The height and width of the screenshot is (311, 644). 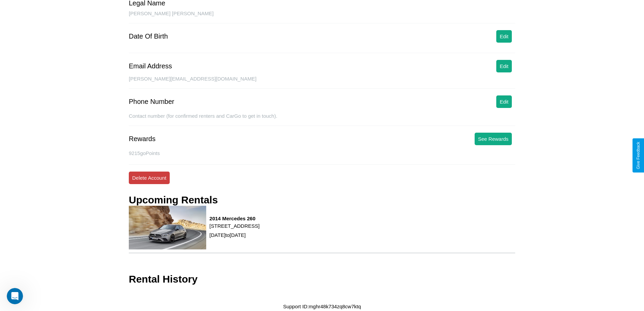 What do you see at coordinates (149, 178) in the screenshot?
I see `button: Delete Account` at bounding box center [149, 178].